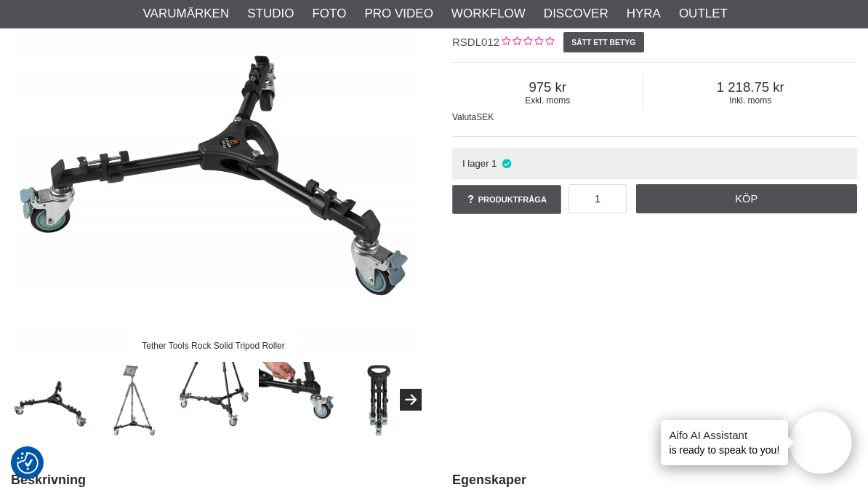 The width and height of the screenshot is (868, 490). I want to click on button: Next, so click(410, 399).